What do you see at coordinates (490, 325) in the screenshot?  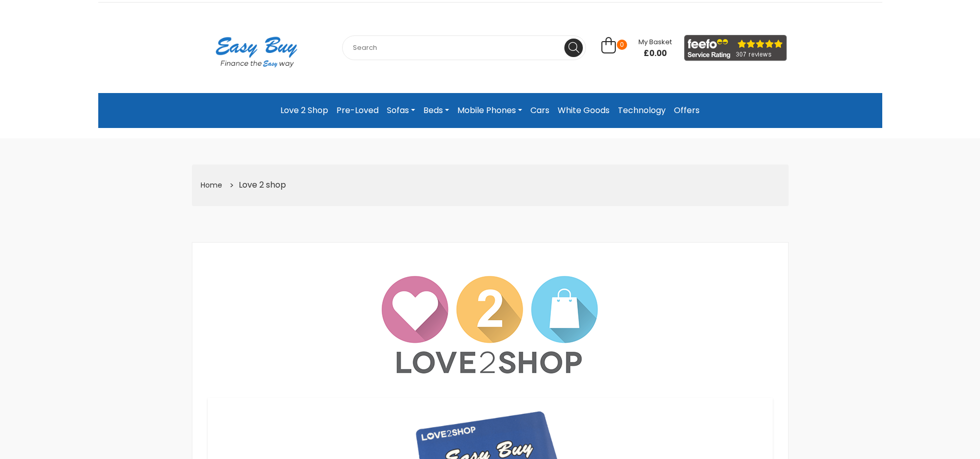 I see `img: Love2shop Logo` at bounding box center [490, 325].